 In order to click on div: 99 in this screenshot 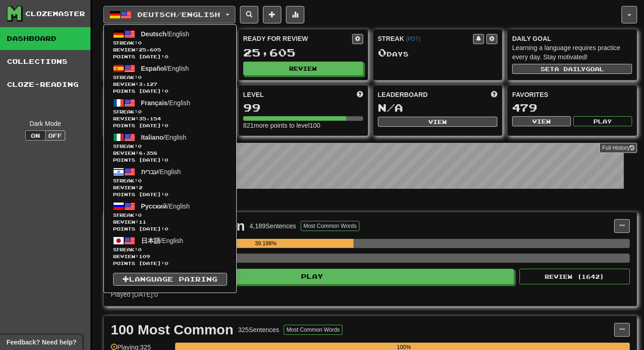, I will do `click(303, 107)`.